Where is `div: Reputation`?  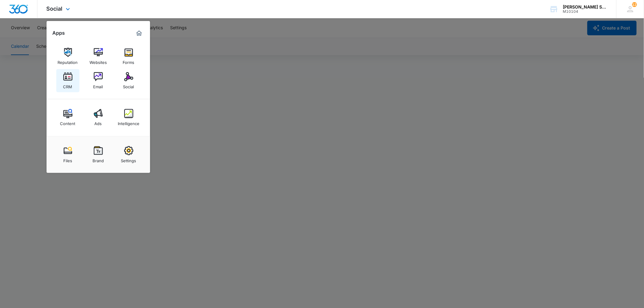
div: Reputation is located at coordinates (68, 61).